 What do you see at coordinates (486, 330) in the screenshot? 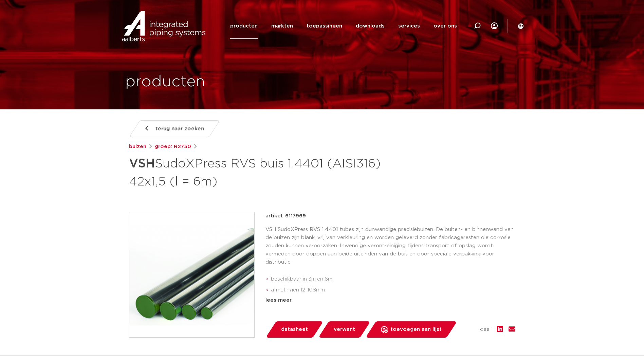
I see `span: deel:` at bounding box center [486, 330].